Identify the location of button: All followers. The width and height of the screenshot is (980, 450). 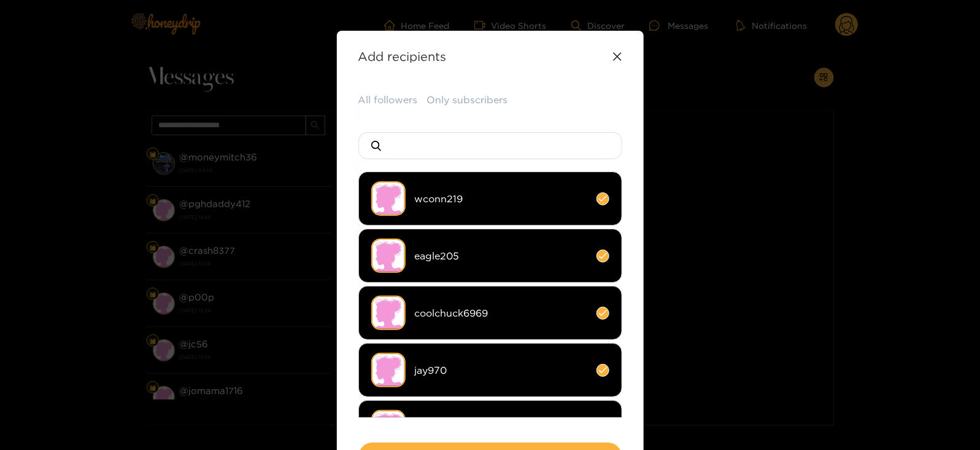
(388, 99).